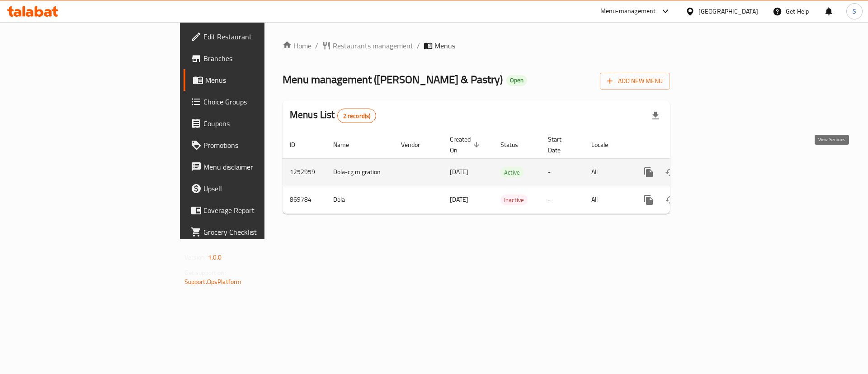 The image size is (868, 374). What do you see at coordinates (515, 145) in the screenshot?
I see `span: Status` at bounding box center [515, 145].